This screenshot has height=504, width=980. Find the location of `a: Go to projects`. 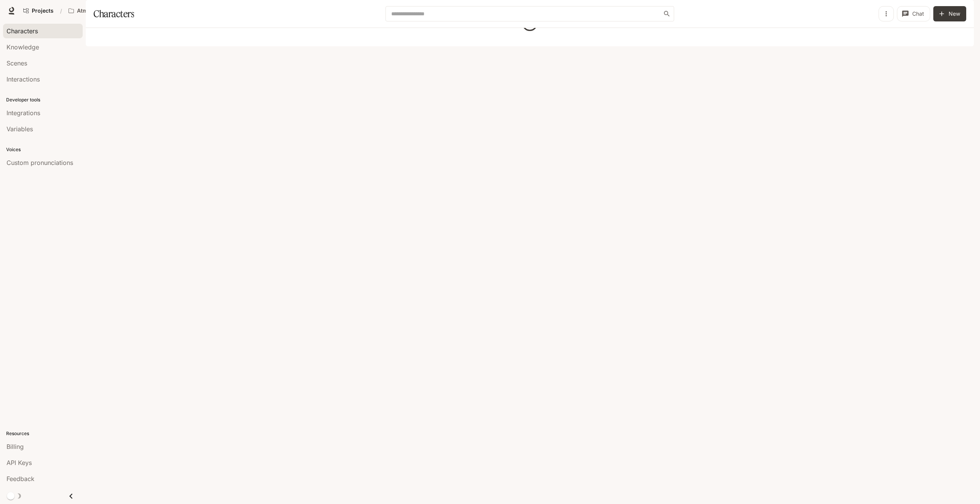

a: Go to projects is located at coordinates (38, 10).